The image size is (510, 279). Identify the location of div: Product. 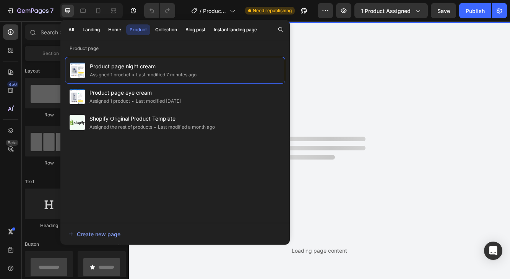
(138, 30).